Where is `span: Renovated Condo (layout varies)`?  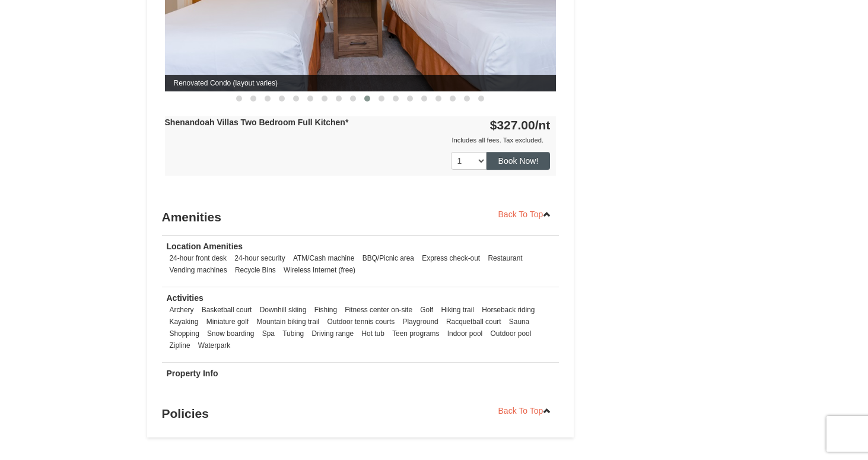 span: Renovated Condo (layout varies) is located at coordinates (361, 83).